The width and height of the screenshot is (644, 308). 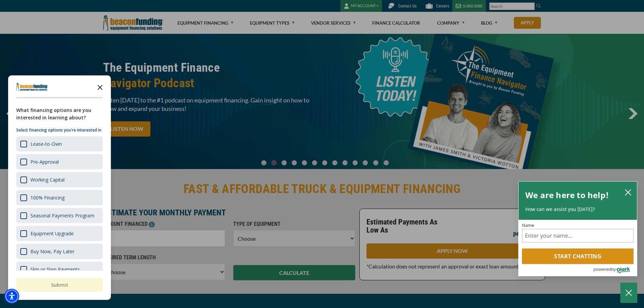 What do you see at coordinates (60, 187) in the screenshot?
I see `div: Survey` at bounding box center [60, 187].